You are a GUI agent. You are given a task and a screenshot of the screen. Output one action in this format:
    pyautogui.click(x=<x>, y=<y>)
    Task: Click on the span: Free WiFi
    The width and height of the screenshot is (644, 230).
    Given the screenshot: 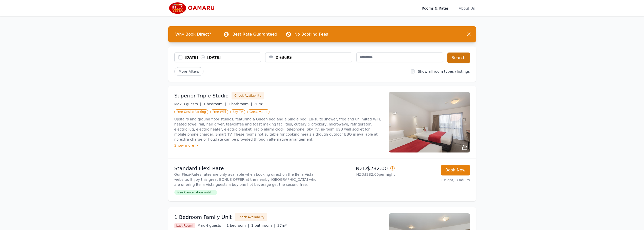 What is the action you would take?
    pyautogui.click(x=219, y=112)
    